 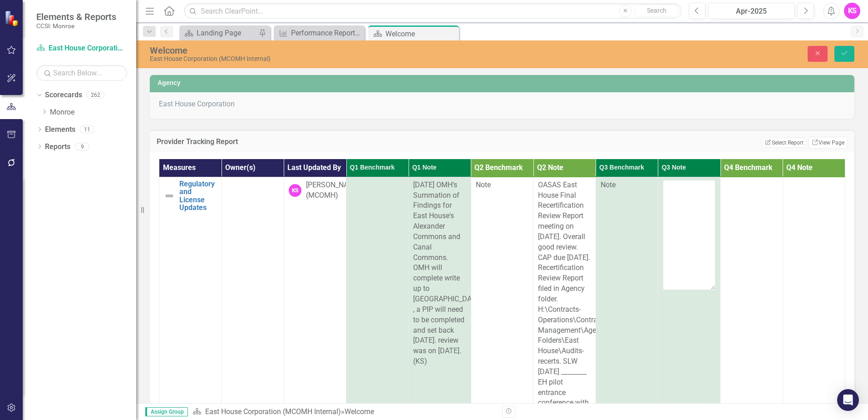 What do you see at coordinates (95, 95) in the screenshot?
I see `div: 262` at bounding box center [95, 95].